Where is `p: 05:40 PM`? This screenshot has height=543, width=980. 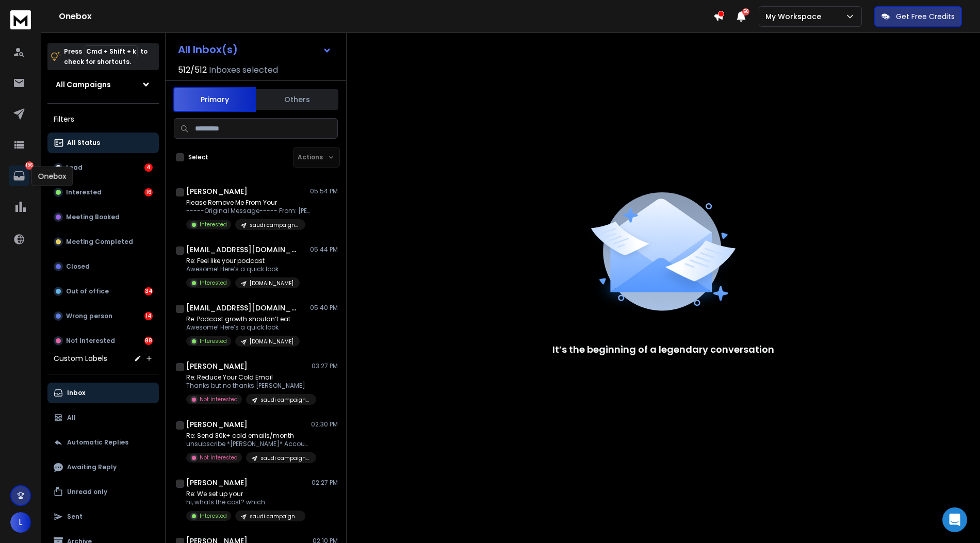
p: 05:40 PM is located at coordinates (324, 308).